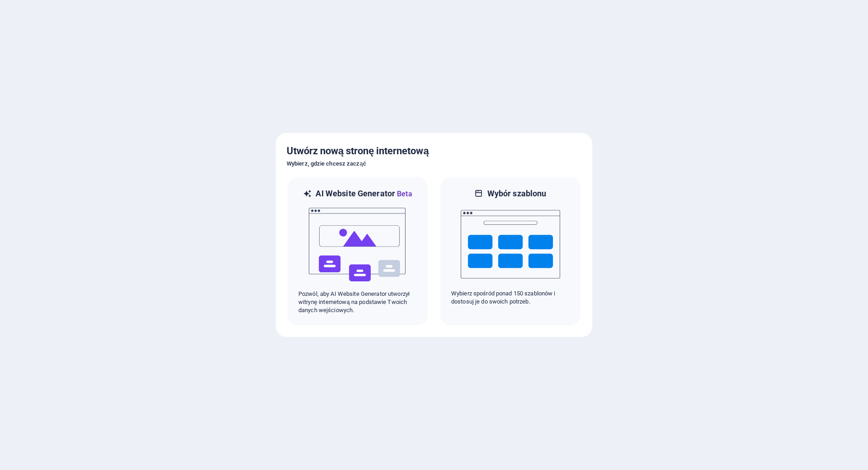 This screenshot has height=470, width=868. I want to click on div: AI Website GeneratorBetaaiPozwól, aby AI Website Generator utworzył witrynę internetową na podsta..., so click(358, 251).